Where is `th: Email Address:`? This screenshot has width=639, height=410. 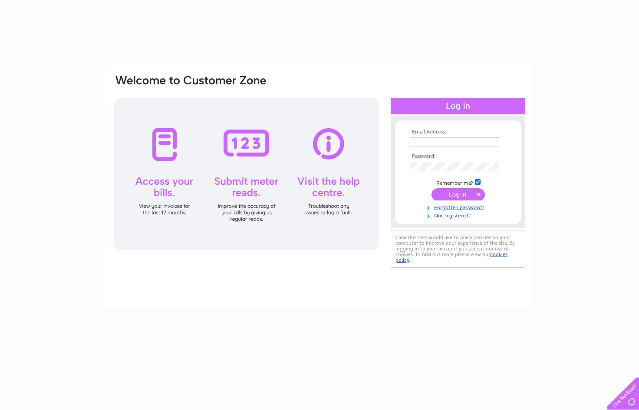
th: Email Address: is located at coordinates (458, 132).